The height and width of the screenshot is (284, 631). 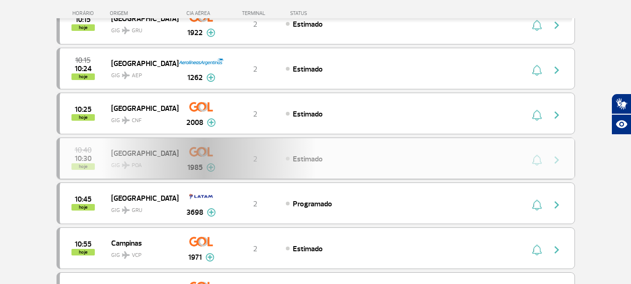 I want to click on div: Plugin de acessibilidade da Hand Talk., so click(x=622, y=114).